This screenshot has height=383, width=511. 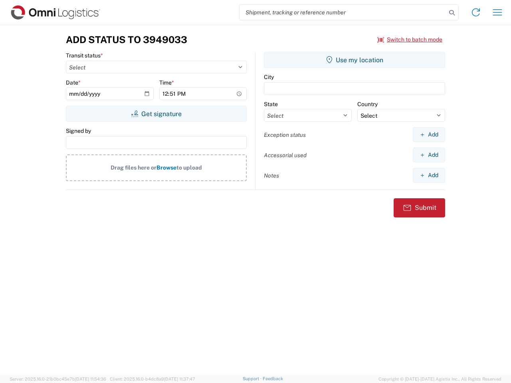 I want to click on button: Use my location, so click(x=354, y=60).